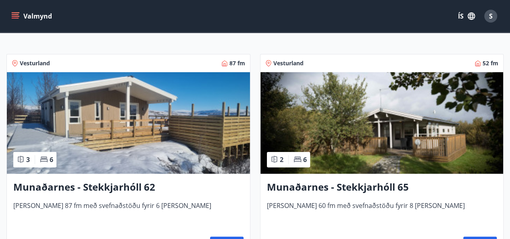  I want to click on span: 2, so click(282, 160).